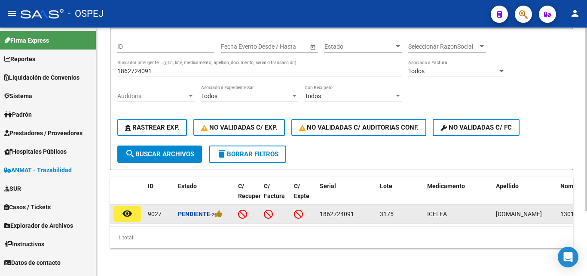  I want to click on mat-icon: menu, so click(12, 13).